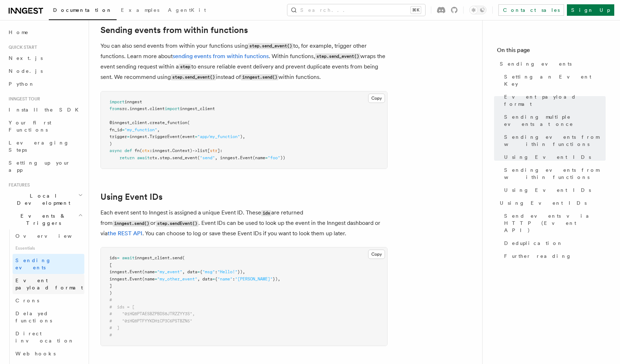 This screenshot has width=620, height=364. I want to click on a: Documentation, so click(83, 11).